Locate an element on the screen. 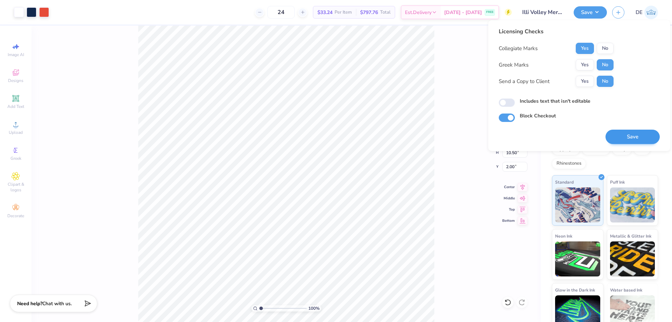 The height and width of the screenshot is (322, 672). span: Middle is located at coordinates (509, 198).